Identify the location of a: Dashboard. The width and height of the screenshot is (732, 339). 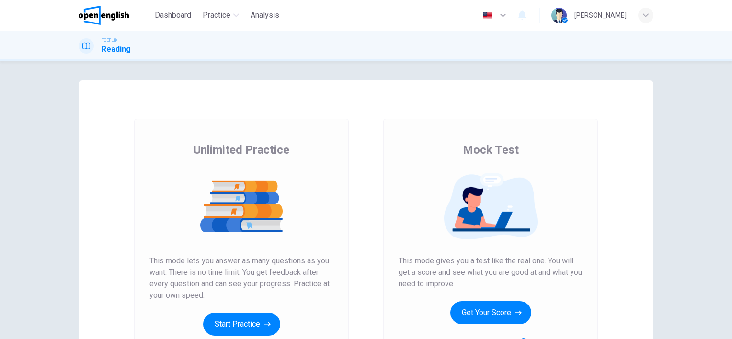
(173, 15).